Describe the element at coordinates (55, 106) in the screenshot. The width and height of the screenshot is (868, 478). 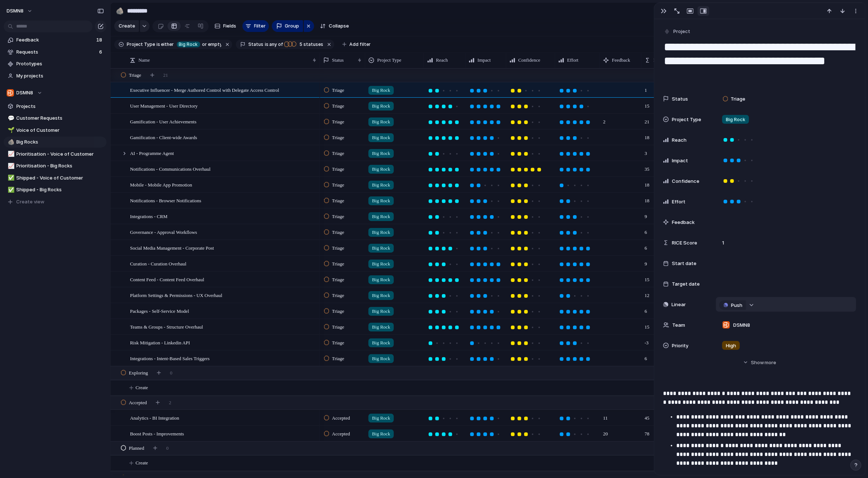
I see `a: Projects` at that location.